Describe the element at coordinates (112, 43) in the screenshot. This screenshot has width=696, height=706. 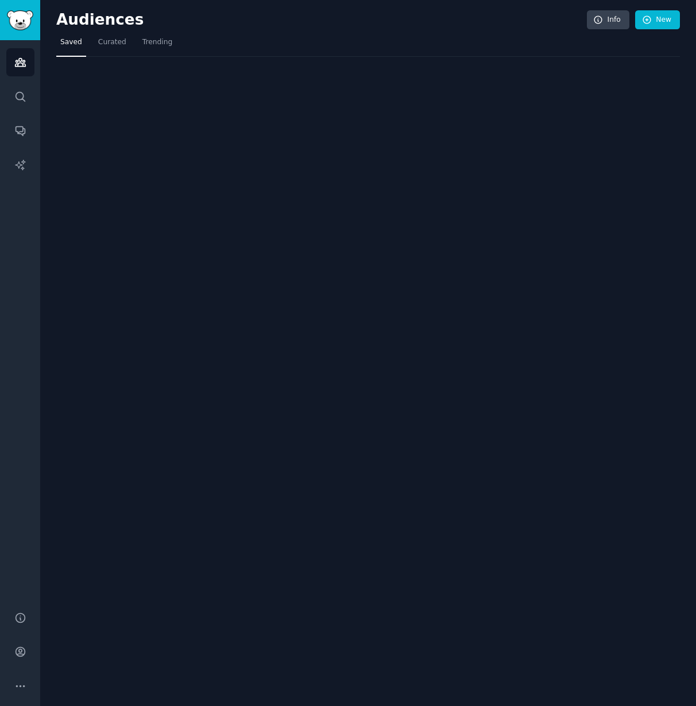
I see `span: Curated` at that location.